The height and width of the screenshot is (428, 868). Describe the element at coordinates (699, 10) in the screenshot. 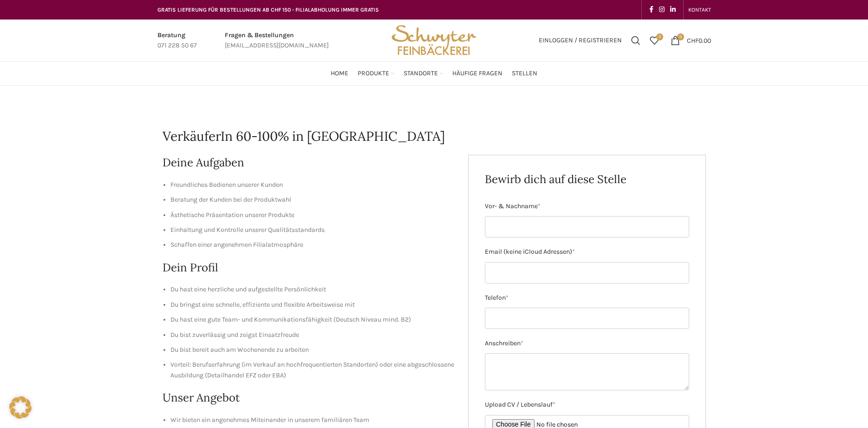

I see `span: KONTAKT` at that location.